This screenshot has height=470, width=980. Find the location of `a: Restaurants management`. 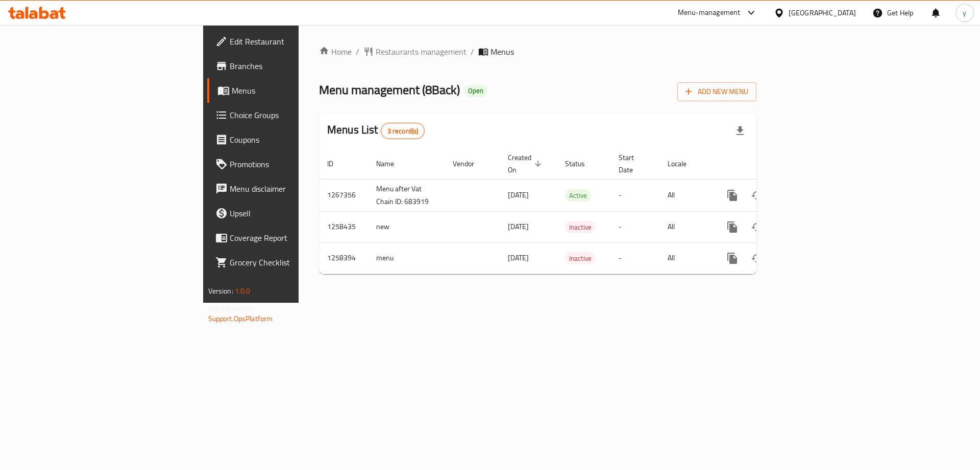

a: Restaurants management is located at coordinates (415, 52).